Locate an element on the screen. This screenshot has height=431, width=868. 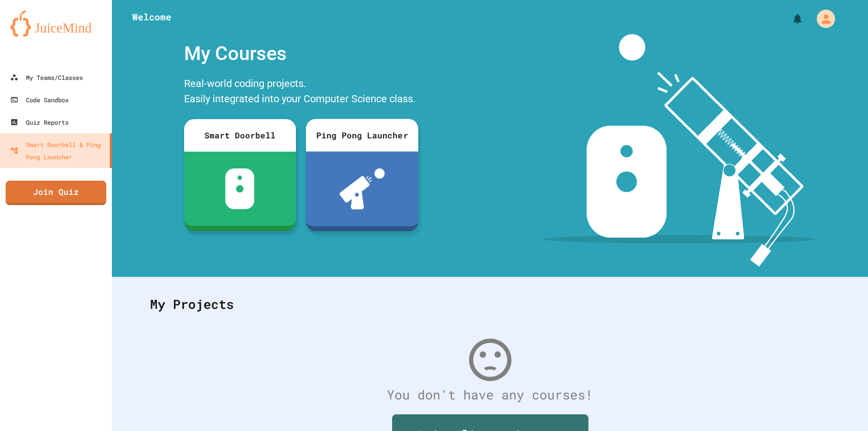
div: Quiz Reports is located at coordinates (39, 122).